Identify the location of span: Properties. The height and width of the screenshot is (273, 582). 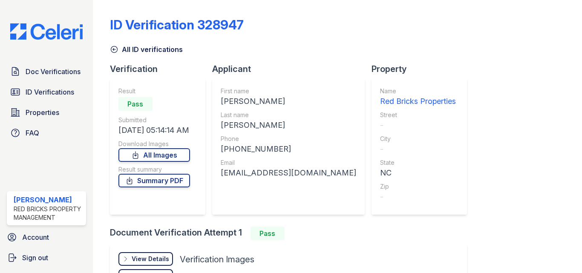
(42, 113).